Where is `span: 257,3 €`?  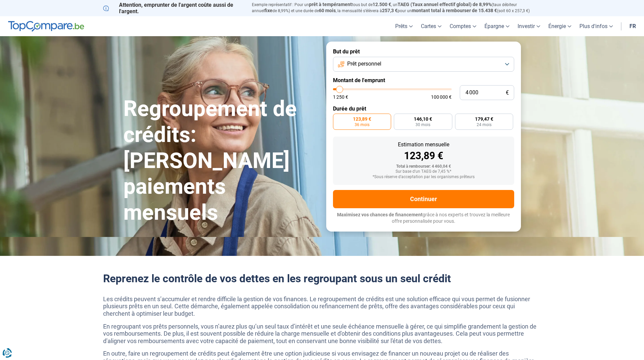
span: 257,3 € is located at coordinates (390, 10).